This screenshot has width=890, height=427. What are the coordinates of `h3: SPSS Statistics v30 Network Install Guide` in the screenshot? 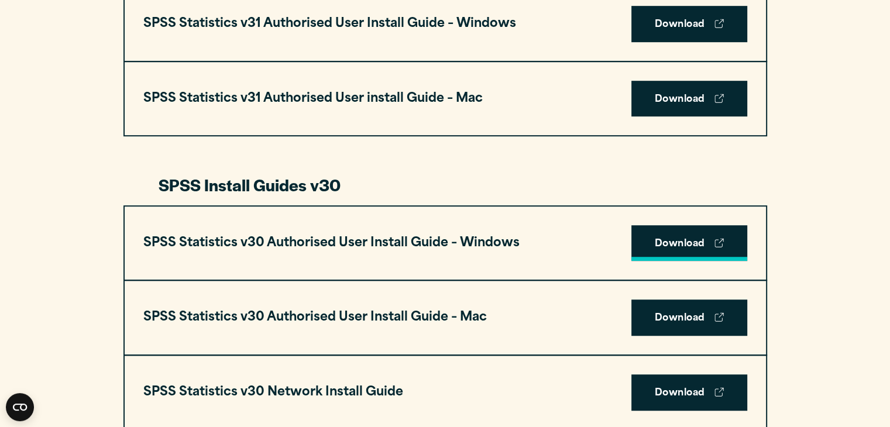 It's located at (273, 393).